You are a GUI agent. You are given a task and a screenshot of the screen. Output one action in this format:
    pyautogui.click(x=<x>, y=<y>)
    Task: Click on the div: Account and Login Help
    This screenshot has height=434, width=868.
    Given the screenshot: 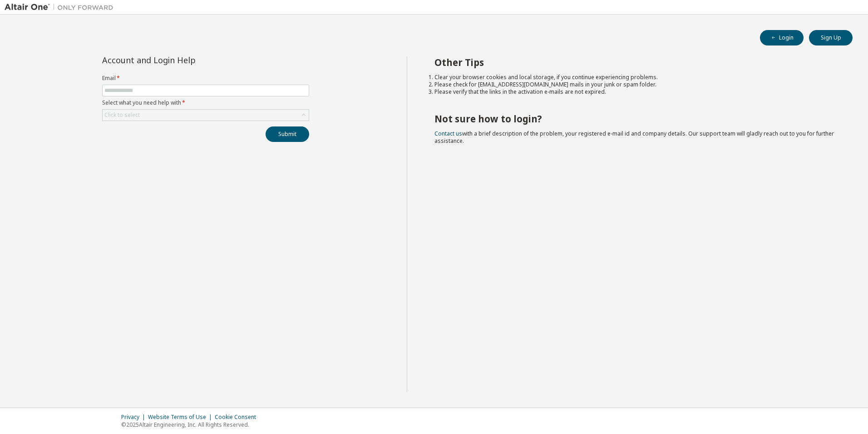 What is the action you would take?
    pyautogui.click(x=185, y=60)
    